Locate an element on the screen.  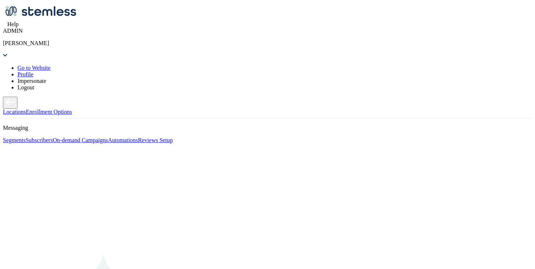
img: icon-arrow-back-accent-c549486e.svg is located at coordinates (10, 102).